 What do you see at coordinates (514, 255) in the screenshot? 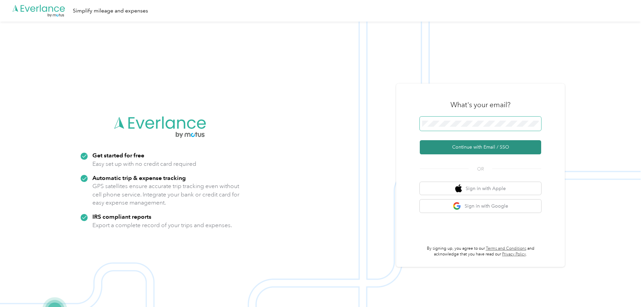
I see `a: Privacy Policy` at bounding box center [514, 255].